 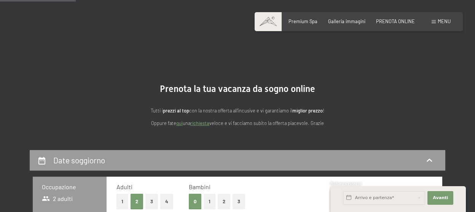 I want to click on strong: miglior prezzo, so click(x=308, y=111).